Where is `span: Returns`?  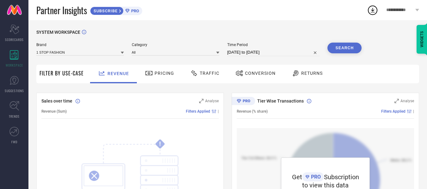 span: Returns is located at coordinates (312, 73).